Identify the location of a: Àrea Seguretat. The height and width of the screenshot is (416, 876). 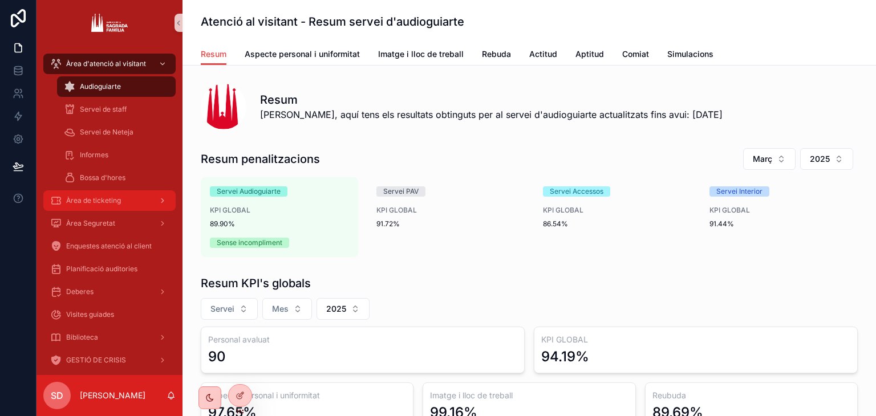
(110, 224).